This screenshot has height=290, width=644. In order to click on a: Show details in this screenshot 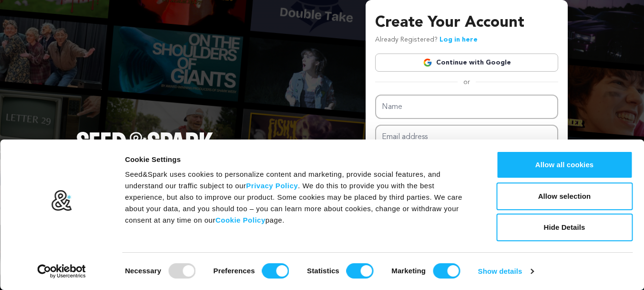, I will do `click(506, 271)`.